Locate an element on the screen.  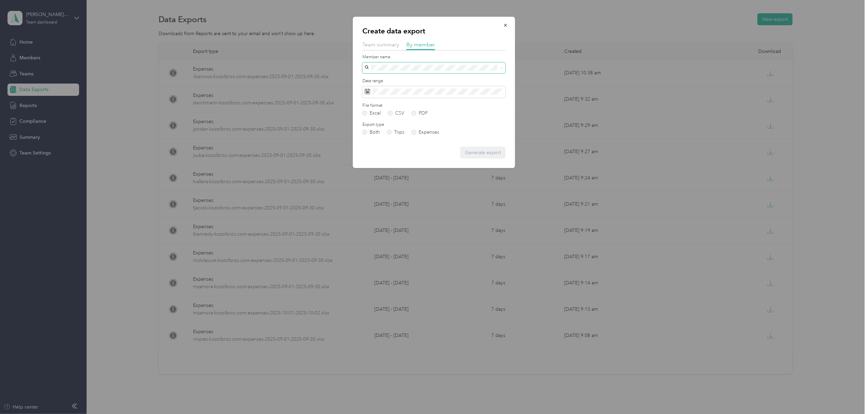
span: Team summary is located at coordinates (381, 44).